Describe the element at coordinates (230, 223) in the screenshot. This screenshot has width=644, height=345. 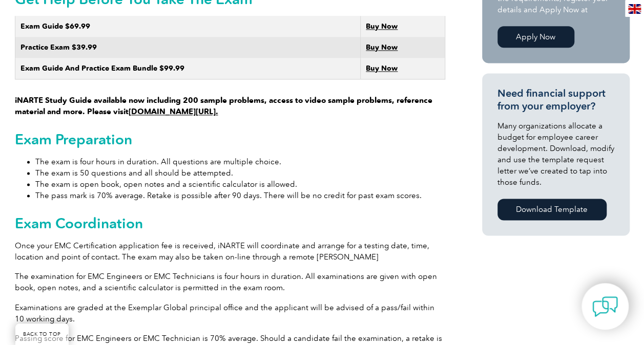
I see `h2: Exam Coordination` at that location.